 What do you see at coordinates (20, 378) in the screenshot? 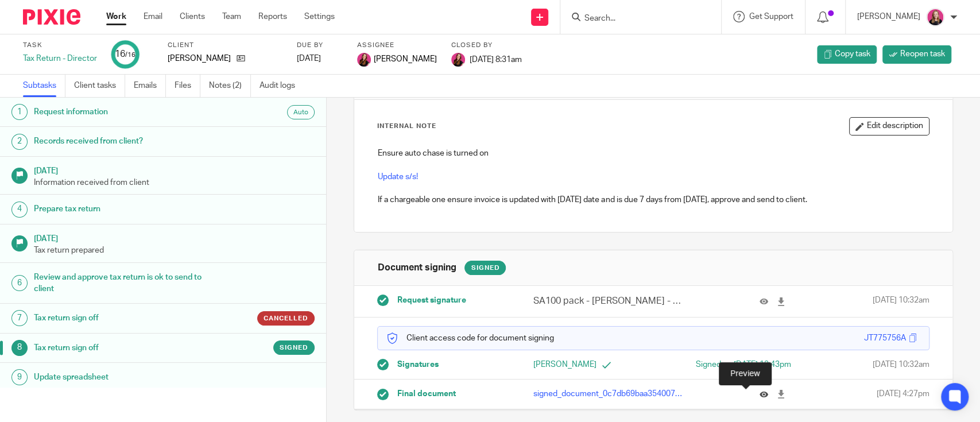
I see `div: 9` at bounding box center [20, 378].